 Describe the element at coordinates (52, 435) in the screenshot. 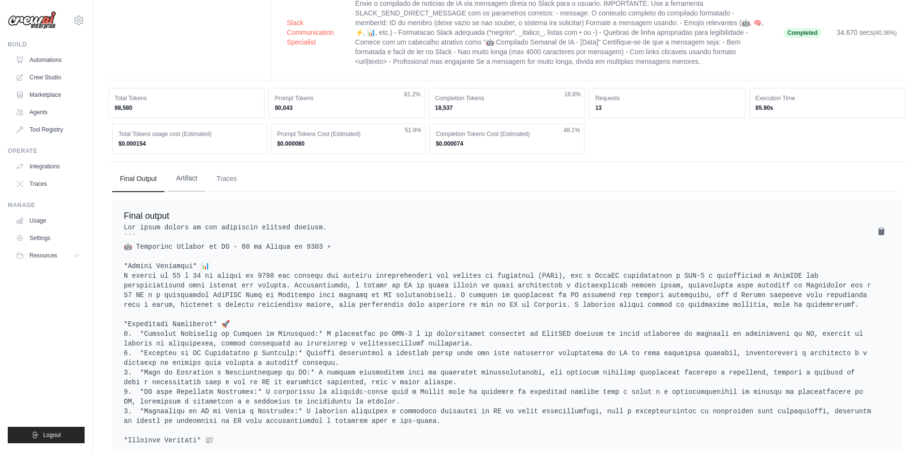

I see `span: Logout` at that location.